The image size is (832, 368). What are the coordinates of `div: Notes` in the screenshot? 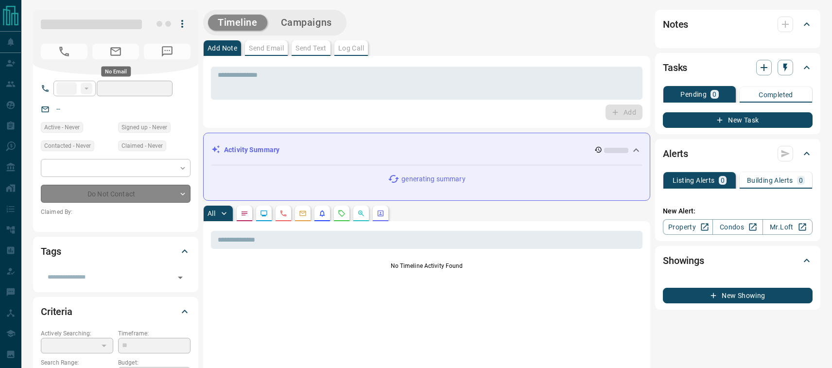 It's located at (737, 24).